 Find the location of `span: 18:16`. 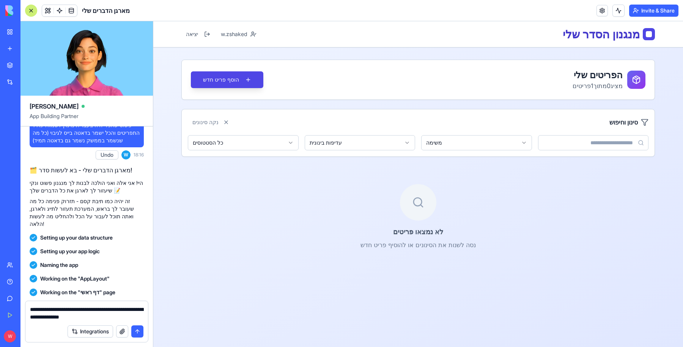

span: 18:16 is located at coordinates (139, 155).